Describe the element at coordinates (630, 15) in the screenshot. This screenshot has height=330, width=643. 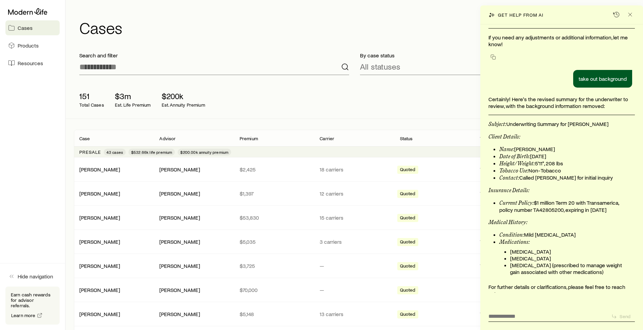
I see `button: Close` at that location.